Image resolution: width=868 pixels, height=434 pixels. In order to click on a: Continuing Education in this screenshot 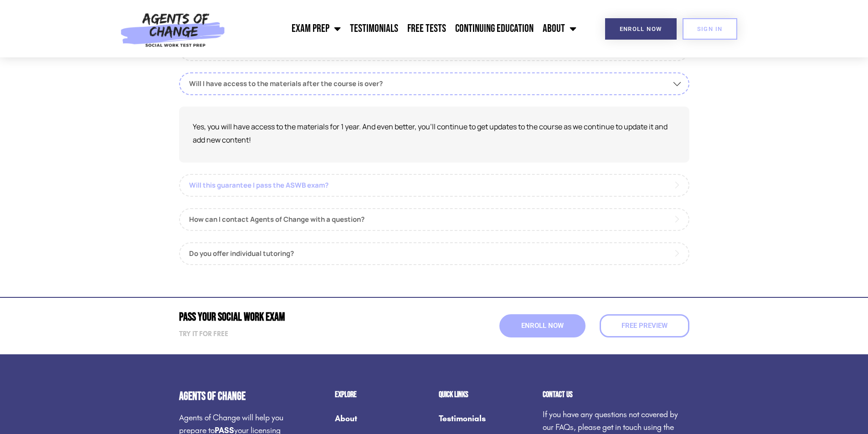, I will do `click(494, 28)`.